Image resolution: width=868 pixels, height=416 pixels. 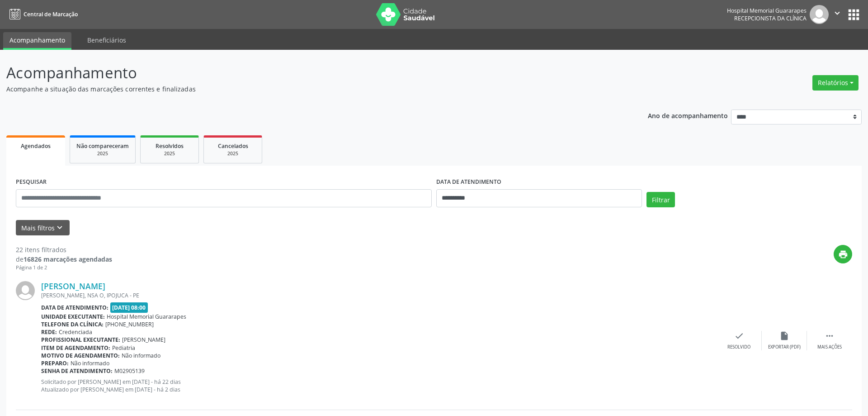 I want to click on div: Hospital Memorial Guararapes, so click(x=767, y=10).